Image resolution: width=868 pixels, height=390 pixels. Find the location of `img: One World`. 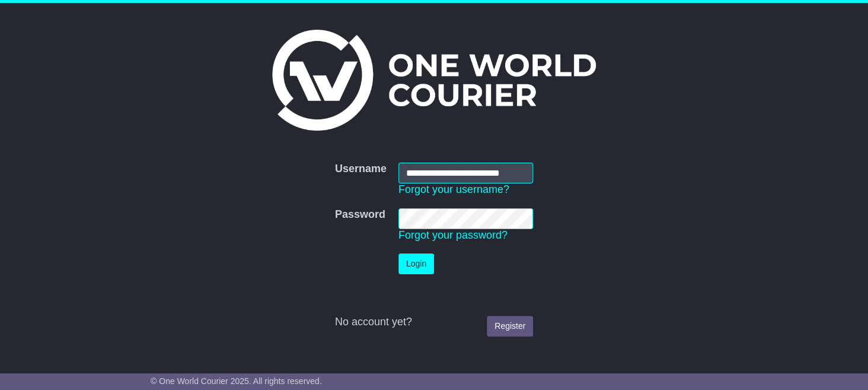

img: One World is located at coordinates (434, 80).